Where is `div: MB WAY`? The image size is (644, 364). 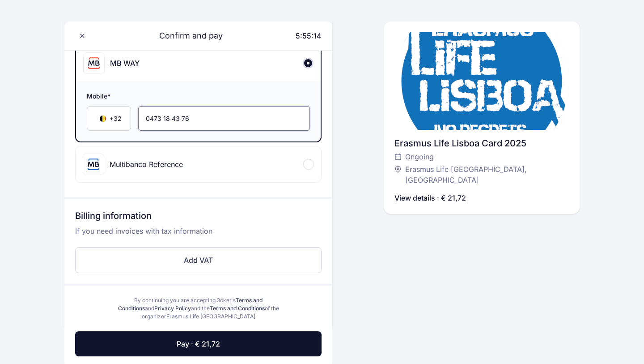
div: MB WAY is located at coordinates (125, 63).